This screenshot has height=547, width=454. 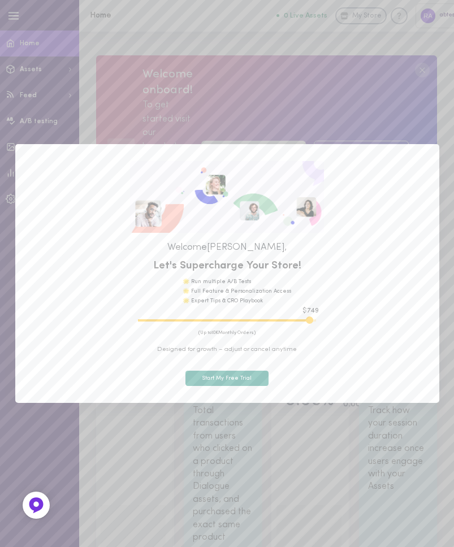 What do you see at coordinates (227, 378) in the screenshot?
I see `button: Start My Free Trial` at bounding box center [227, 378].